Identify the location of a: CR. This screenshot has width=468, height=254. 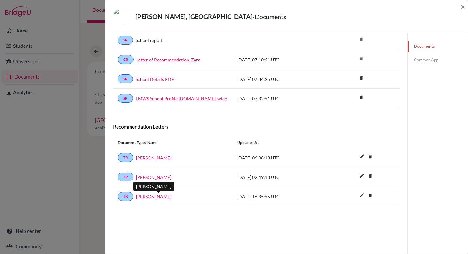
(126, 60).